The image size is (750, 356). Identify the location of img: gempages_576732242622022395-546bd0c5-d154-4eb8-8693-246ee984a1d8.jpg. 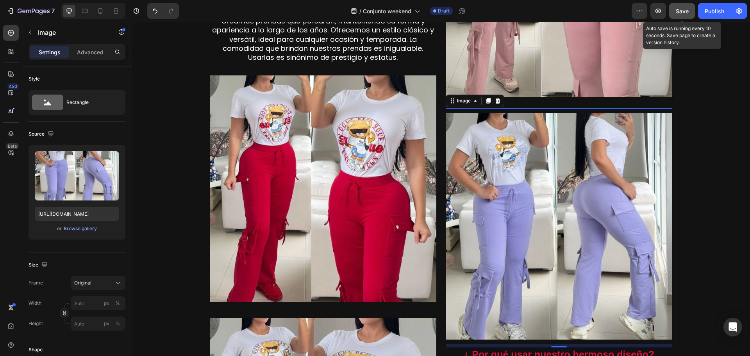
(191, 167).